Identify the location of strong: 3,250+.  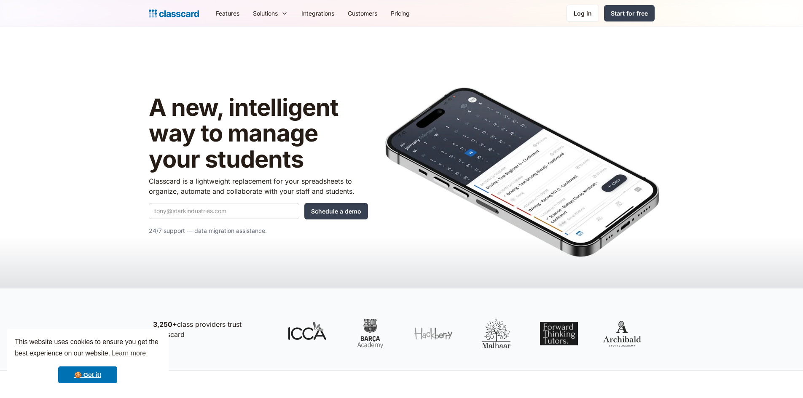
(165, 324).